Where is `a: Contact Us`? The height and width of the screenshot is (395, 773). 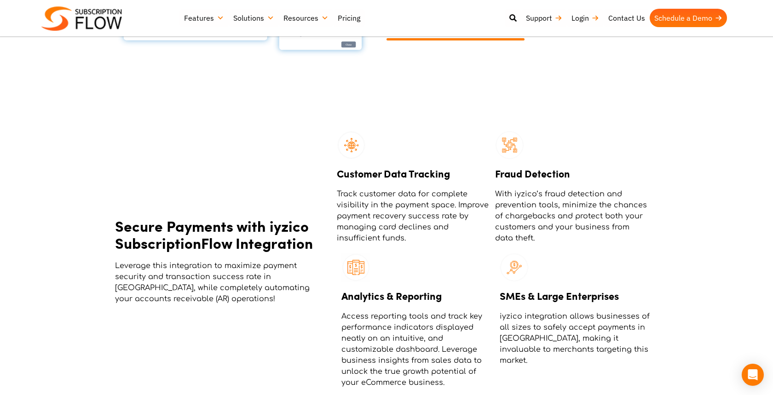
a: Contact Us is located at coordinates (626, 18).